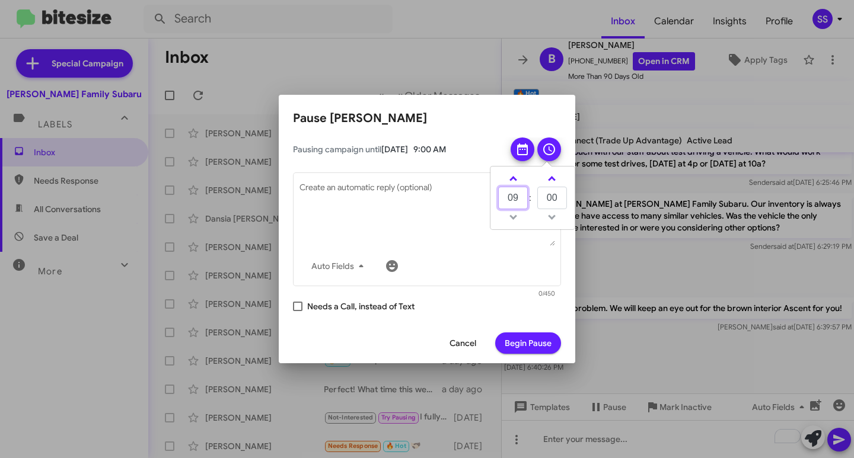 The width and height of the screenshot is (854, 458). Describe the element at coordinates (528, 343) in the screenshot. I see `span: Begin Pause` at that location.